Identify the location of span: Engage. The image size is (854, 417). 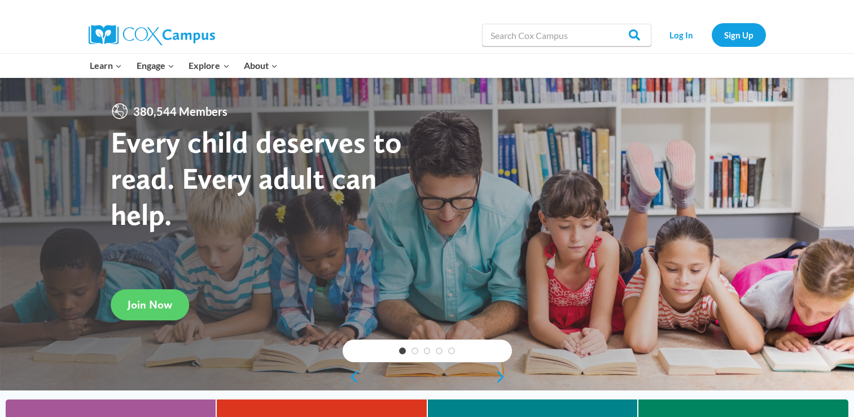
(155, 66).